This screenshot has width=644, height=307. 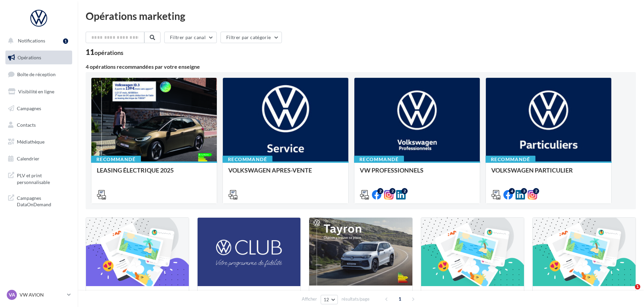 I want to click on div: LEASING ÉLECTRIQUE 2025, so click(x=154, y=173).